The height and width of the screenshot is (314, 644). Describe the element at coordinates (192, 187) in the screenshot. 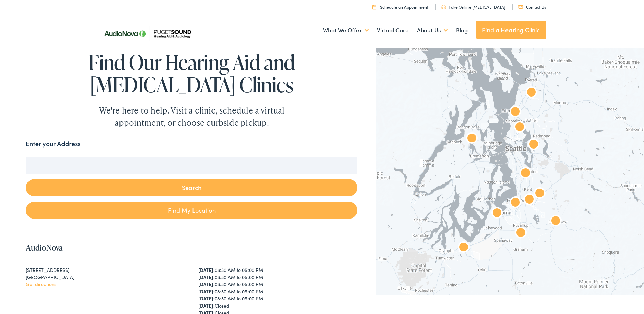

I see `button: Search` at that location.